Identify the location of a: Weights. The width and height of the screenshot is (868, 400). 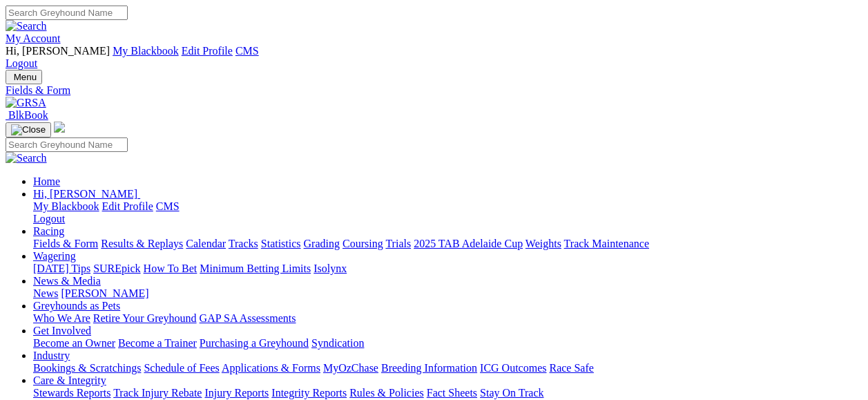
(543, 243).